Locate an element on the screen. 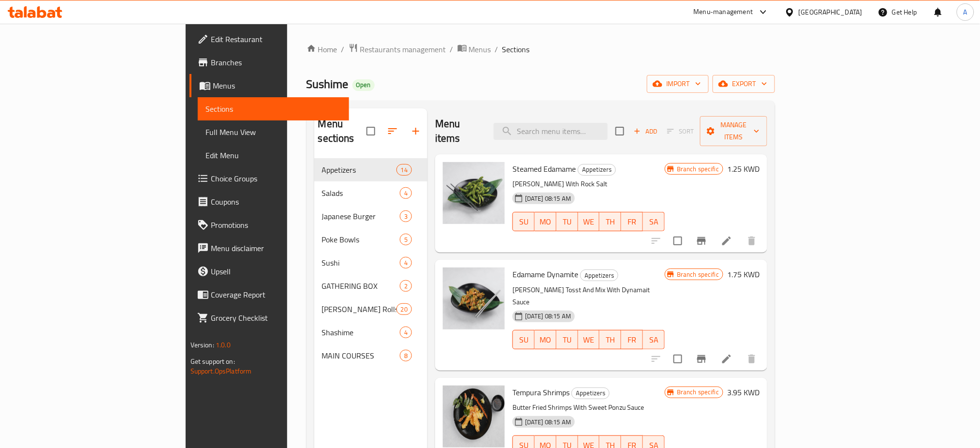 The height and width of the screenshot is (448, 980). div: GATHERING BOX2 is located at coordinates (371, 286).